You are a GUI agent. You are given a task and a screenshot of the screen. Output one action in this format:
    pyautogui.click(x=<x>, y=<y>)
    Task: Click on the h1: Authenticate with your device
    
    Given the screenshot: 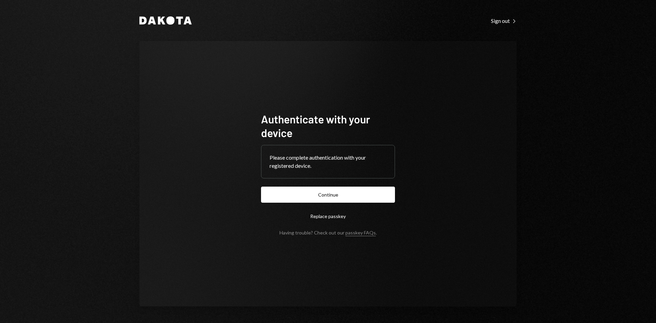 What is the action you would take?
    pyautogui.click(x=328, y=126)
    